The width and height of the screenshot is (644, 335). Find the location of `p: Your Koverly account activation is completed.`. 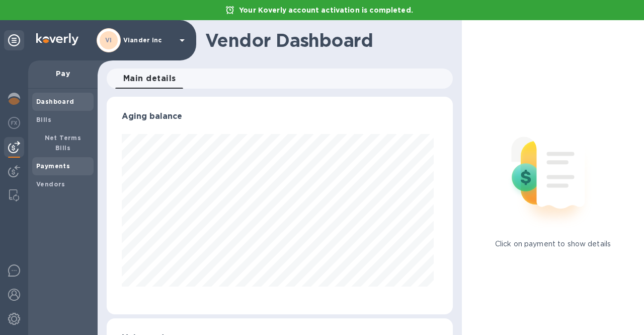

p: Your Koverly account activation is completed. is located at coordinates (326, 10).